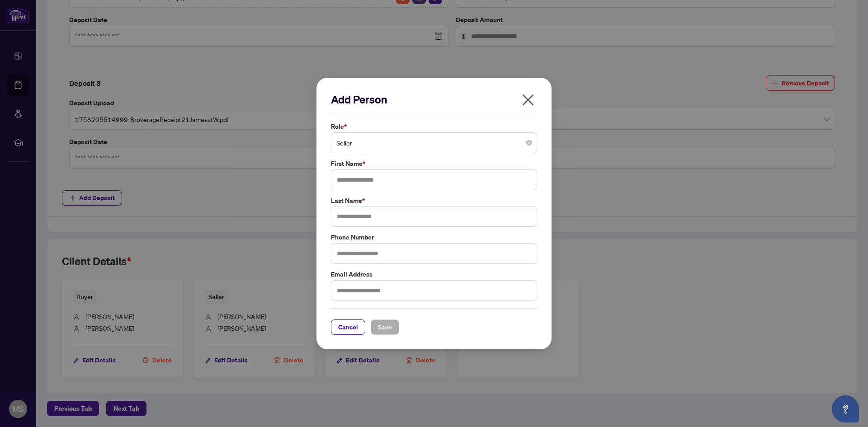 This screenshot has width=868, height=427. What do you see at coordinates (434, 143) in the screenshot?
I see `span: Seller` at bounding box center [434, 143].